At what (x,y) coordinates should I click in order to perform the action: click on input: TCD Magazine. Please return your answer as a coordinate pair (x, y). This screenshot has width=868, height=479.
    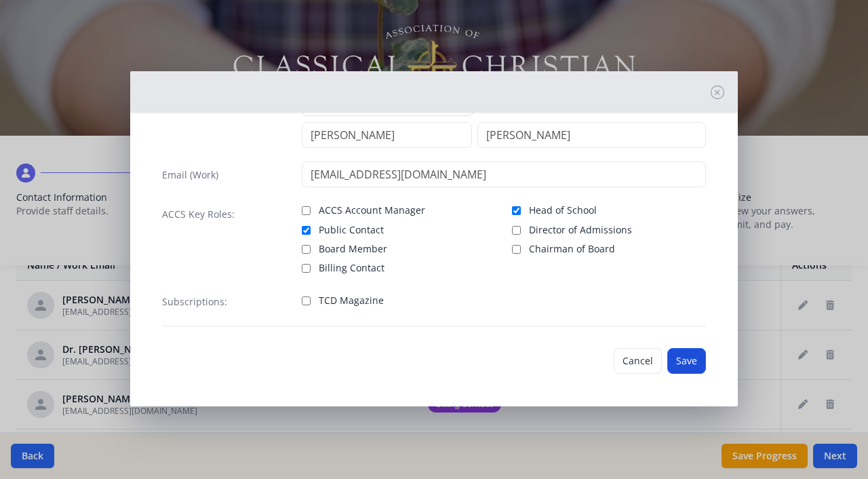
    Looking at the image, I should click on (306, 301).